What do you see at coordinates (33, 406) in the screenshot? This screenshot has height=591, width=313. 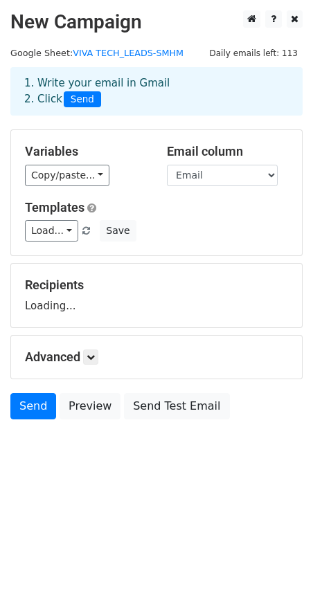 I see `a: Send` at bounding box center [33, 406].